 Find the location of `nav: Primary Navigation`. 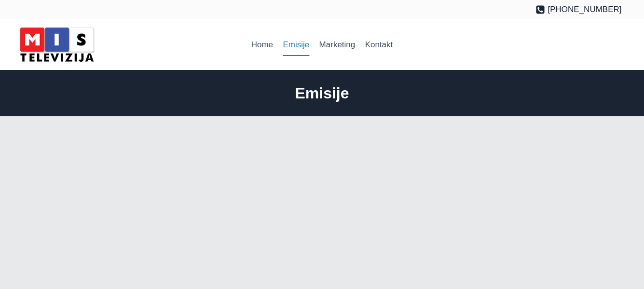

nav: Primary Navigation is located at coordinates (322, 45).